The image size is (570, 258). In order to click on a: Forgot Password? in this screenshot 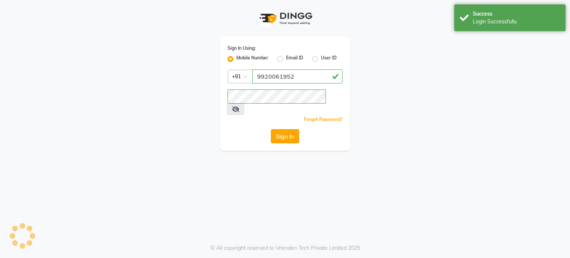, I will do `click(323, 119)`.